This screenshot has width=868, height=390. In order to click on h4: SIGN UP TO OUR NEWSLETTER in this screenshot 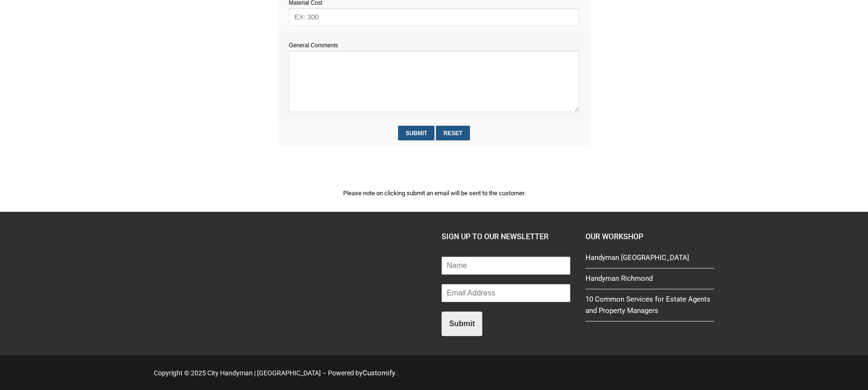, I will do `click(506, 237)`.